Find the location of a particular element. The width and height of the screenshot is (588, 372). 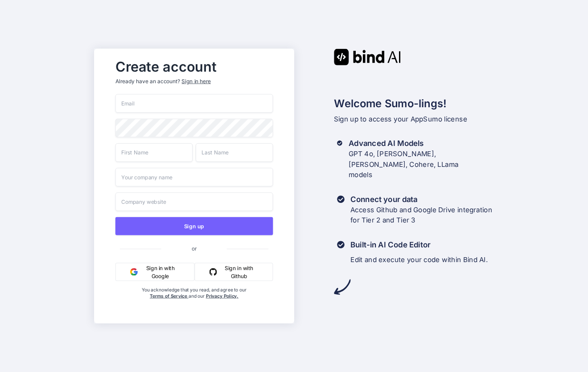

img: arrow is located at coordinates (341, 287).